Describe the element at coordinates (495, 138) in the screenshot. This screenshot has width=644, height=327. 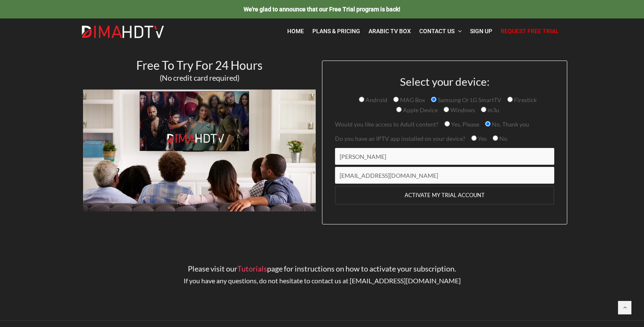
I see `input: No` at that location.